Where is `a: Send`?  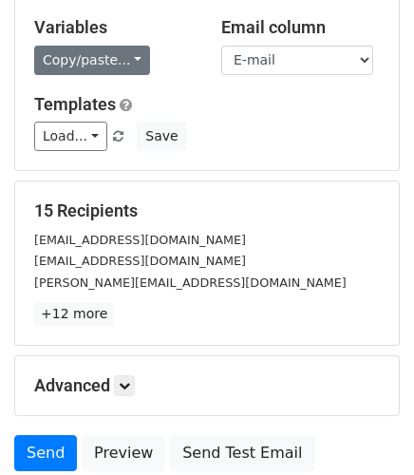
a: Send is located at coordinates (46, 453).